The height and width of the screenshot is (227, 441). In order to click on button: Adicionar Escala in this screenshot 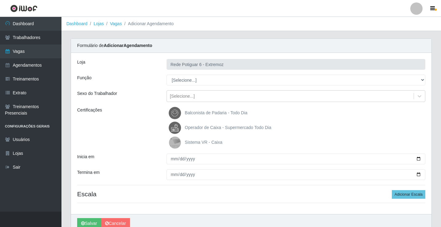, I will do `click(408, 194)`.